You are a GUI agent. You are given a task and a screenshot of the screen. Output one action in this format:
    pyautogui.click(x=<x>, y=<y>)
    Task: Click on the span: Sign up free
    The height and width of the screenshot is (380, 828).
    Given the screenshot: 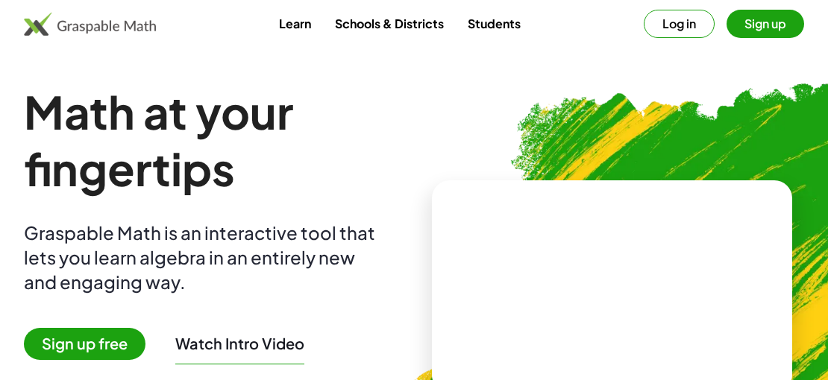 What is the action you would take?
    pyautogui.click(x=84, y=344)
    